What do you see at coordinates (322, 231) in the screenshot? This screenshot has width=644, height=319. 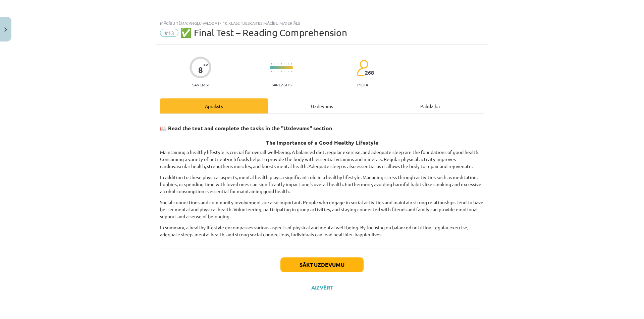 I see `p: In summary, a healthy lifestyle encompasses various aspects of physical and mental well-being. By...` at bounding box center [322, 231].